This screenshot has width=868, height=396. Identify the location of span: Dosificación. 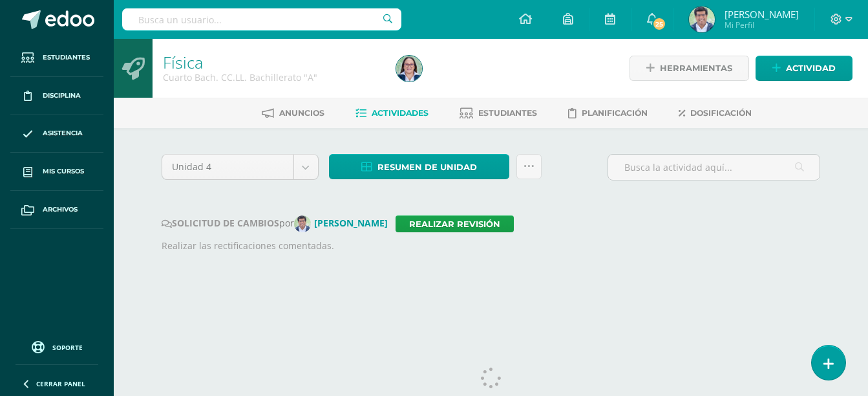
(720, 112).